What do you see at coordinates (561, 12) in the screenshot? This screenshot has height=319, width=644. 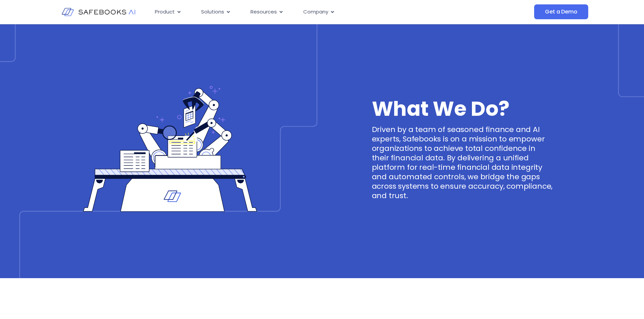 I see `a: Get a Demo` at bounding box center [561, 12].